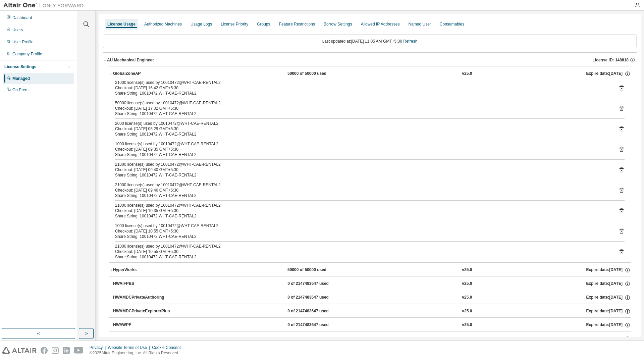 The height and width of the screenshot is (360, 644). Describe the element at coordinates (263, 24) in the screenshot. I see `div: Groups` at that location.